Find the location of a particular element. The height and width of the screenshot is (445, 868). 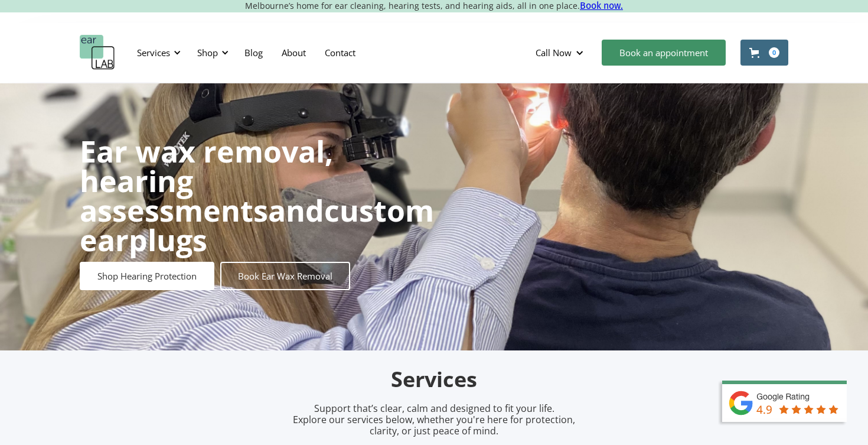

strong: Ear wax removal, hearing assessments is located at coordinates (206, 180).